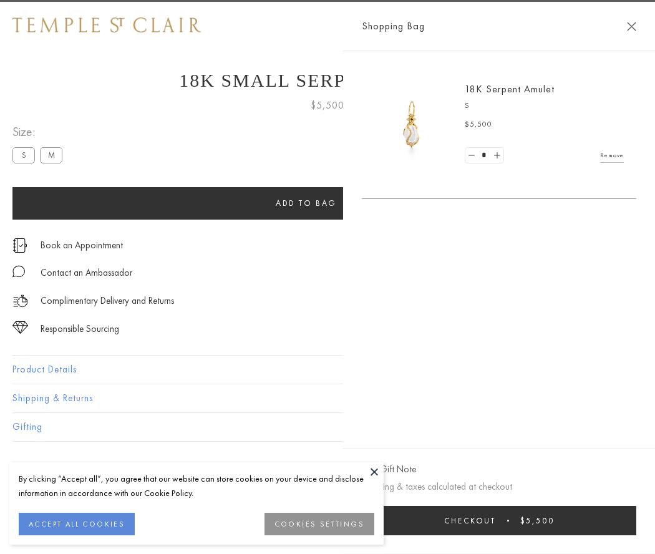  Describe the element at coordinates (632, 26) in the screenshot. I see `button: Close Shopping Bag` at that location.